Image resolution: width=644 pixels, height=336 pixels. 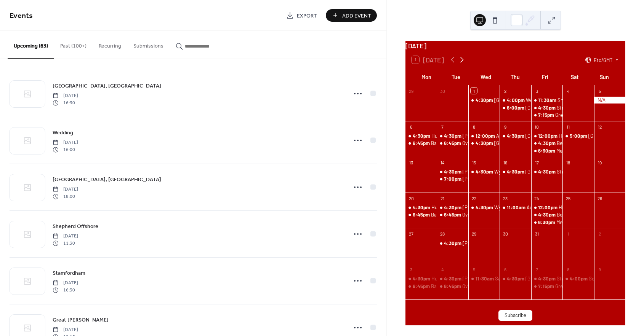 I want to click on button: Past (100+), so click(x=73, y=44).